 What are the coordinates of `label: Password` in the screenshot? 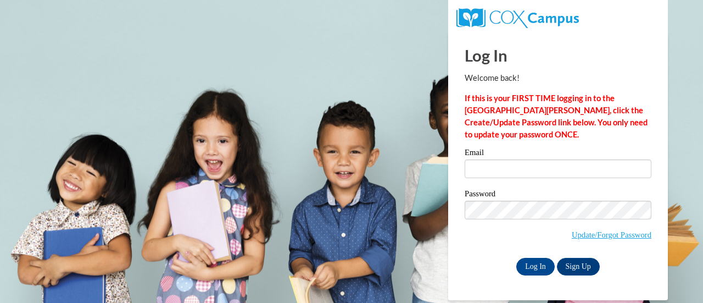 It's located at (558, 195).